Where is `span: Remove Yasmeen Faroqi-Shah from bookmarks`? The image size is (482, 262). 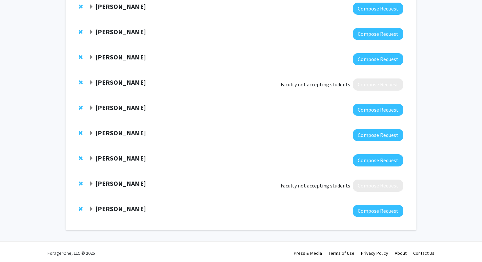 span: Remove Yasmeen Faroqi-Shah from bookmarks is located at coordinates (81, 7).